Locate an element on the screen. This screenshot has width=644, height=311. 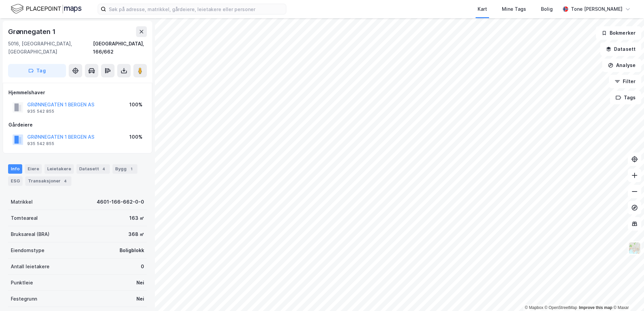
div: 1 is located at coordinates (131, 169).